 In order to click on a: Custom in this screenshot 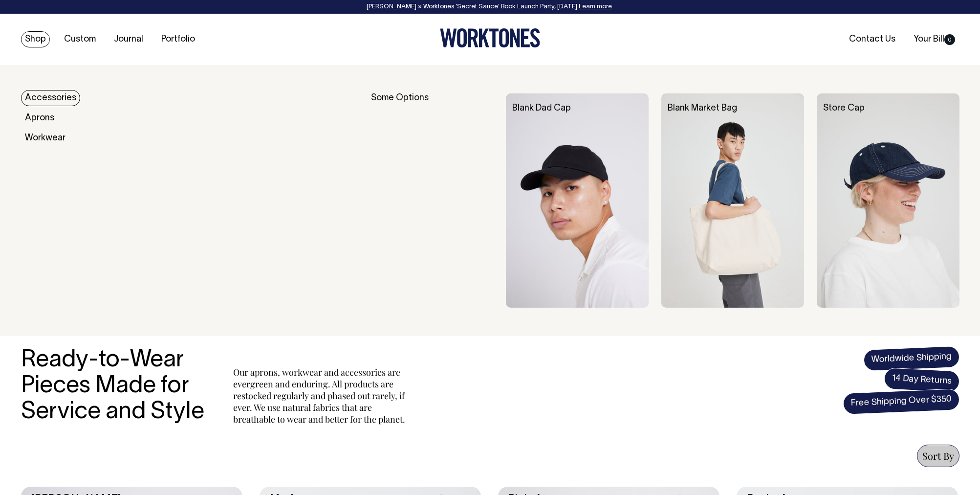, I will do `click(80, 39)`.